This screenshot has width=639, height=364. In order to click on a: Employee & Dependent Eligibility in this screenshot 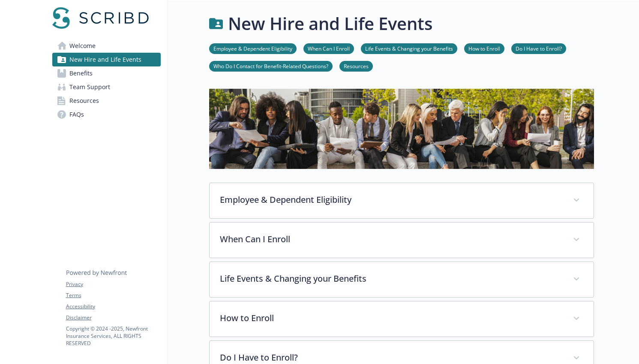, I will do `click(253, 48)`.